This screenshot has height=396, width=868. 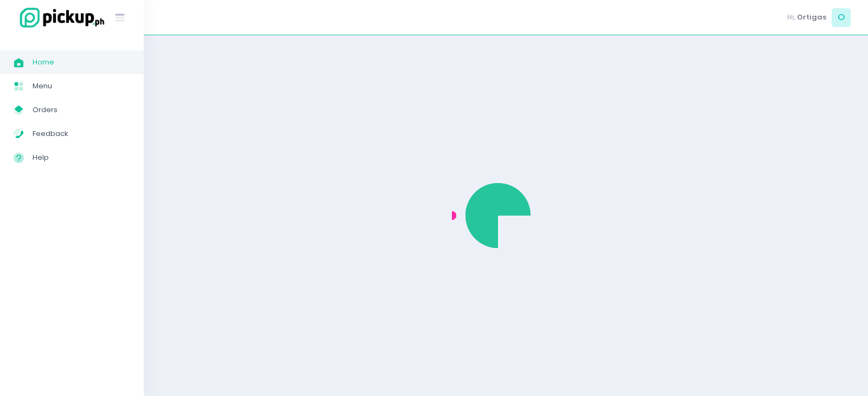 I want to click on span: O, so click(x=841, y=17).